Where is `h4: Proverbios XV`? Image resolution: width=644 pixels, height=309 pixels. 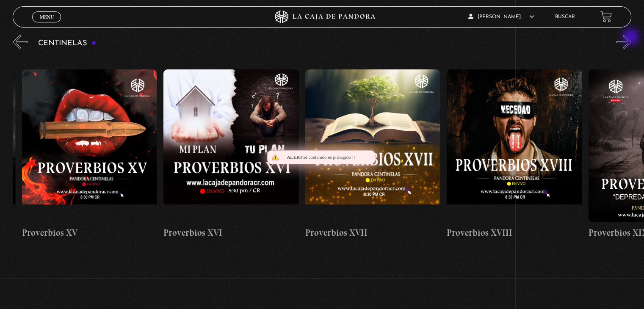 h4: Proverbios XV is located at coordinates (90, 233).